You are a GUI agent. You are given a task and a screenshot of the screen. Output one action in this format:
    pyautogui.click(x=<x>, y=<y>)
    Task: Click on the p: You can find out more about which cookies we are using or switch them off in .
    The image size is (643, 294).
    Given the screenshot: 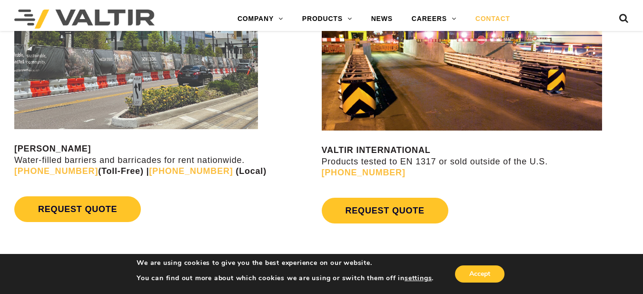 What is the action you would take?
    pyautogui.click(x=285, y=278)
    